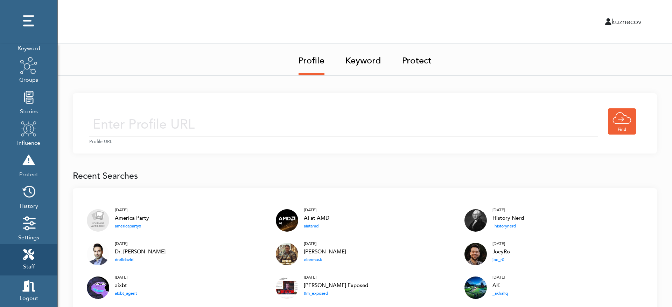  Describe the element at coordinates (29, 297) in the screenshot. I see `span: Logout` at that location.